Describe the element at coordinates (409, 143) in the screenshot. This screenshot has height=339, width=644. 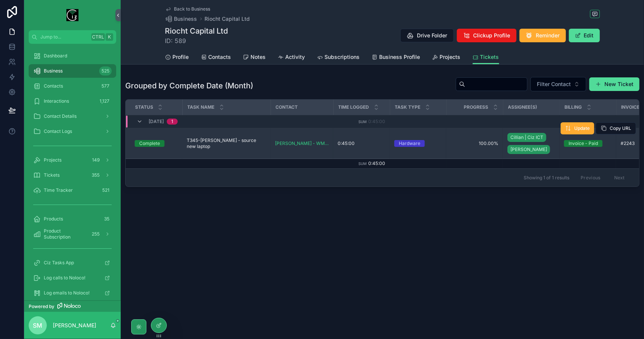
I see `div: Hardware` at that location.